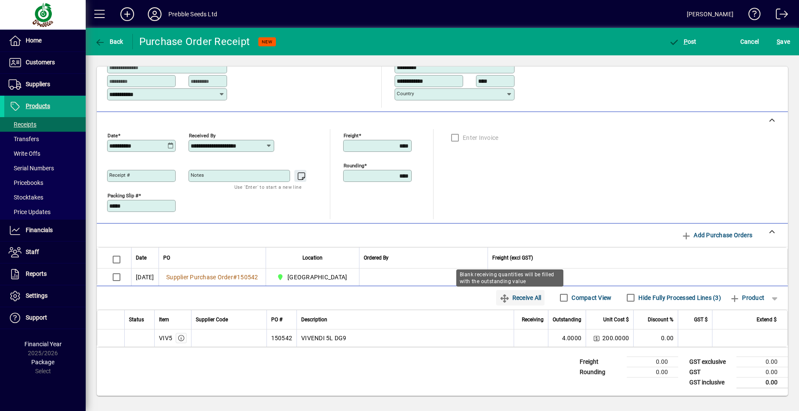 The height and width of the screenshot is (411, 799). Describe the element at coordinates (36, 317) in the screenshot. I see `span: Support` at that location.